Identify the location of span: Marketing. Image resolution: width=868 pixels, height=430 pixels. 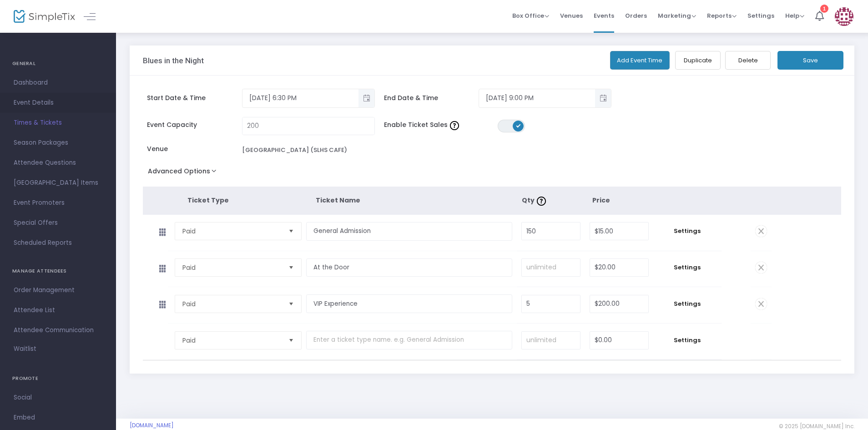
(677, 16).